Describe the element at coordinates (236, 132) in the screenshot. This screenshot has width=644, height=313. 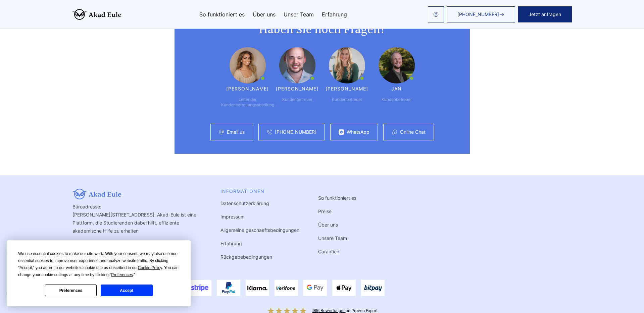
I see `a: Email us` at that location.